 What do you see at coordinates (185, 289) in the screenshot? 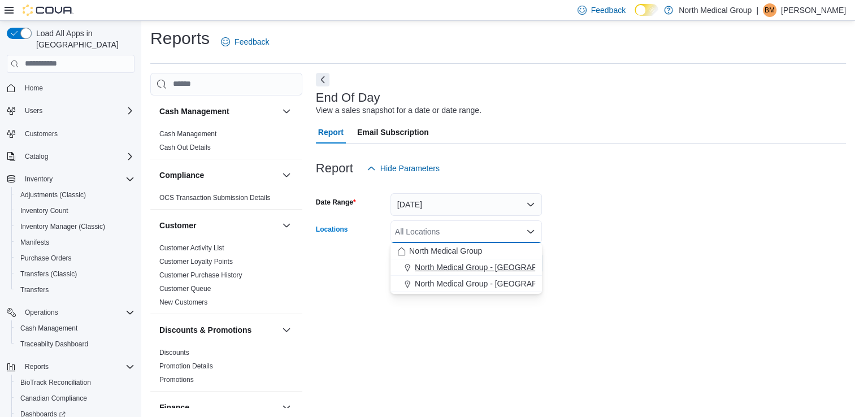
I see `span: Customer Queue` at bounding box center [185, 289].